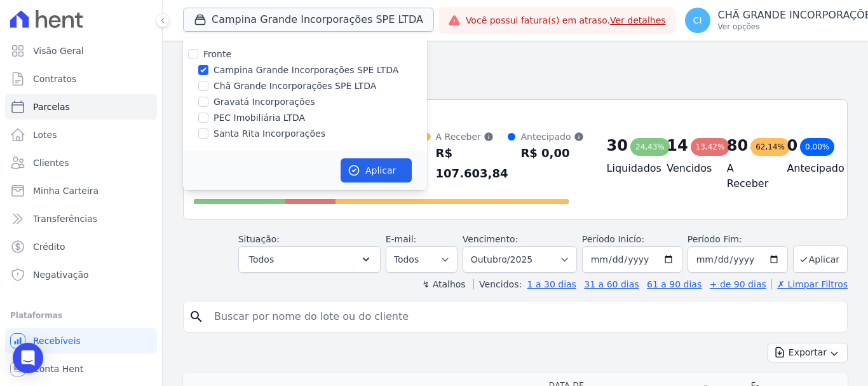 The width and height of the screenshot is (868, 386). Describe the element at coordinates (472, 137) in the screenshot. I see `div: A Receber` at that location.